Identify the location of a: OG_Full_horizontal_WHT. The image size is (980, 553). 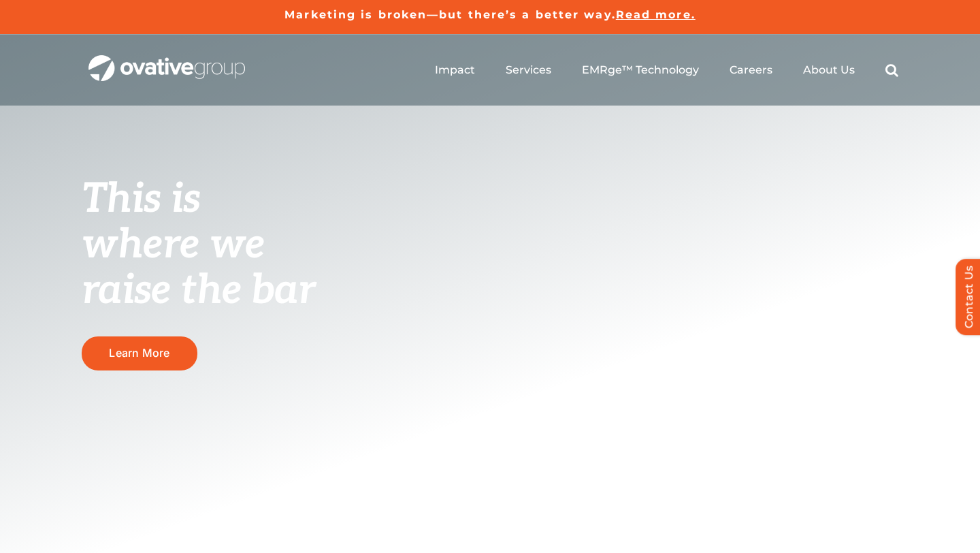
(167, 60).